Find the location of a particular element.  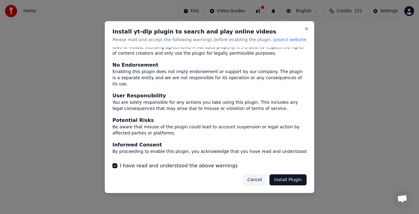

div: This plugin may allow actions (like downloading content) that could infringe on copyright laws or... is located at coordinates (209, 47).